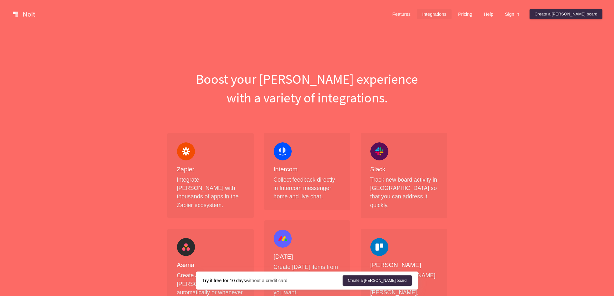 The image size is (614, 296). I want to click on a: Features, so click(401, 14).